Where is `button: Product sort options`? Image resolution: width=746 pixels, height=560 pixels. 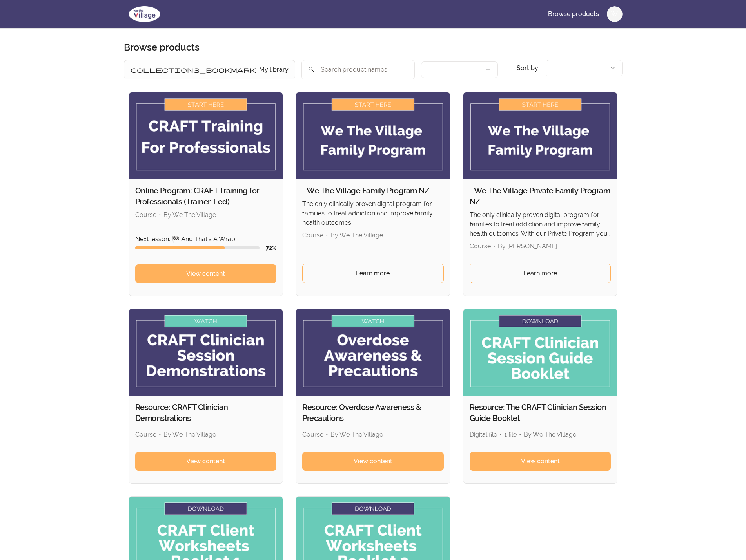 button: Product sort options is located at coordinates (584, 68).